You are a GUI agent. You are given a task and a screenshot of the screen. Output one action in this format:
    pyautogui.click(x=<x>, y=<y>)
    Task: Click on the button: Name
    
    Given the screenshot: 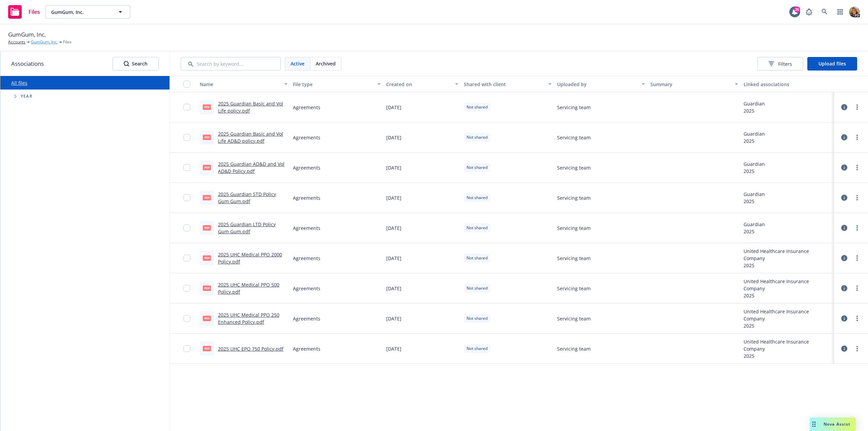 What is the action you would take?
    pyautogui.click(x=244, y=84)
    